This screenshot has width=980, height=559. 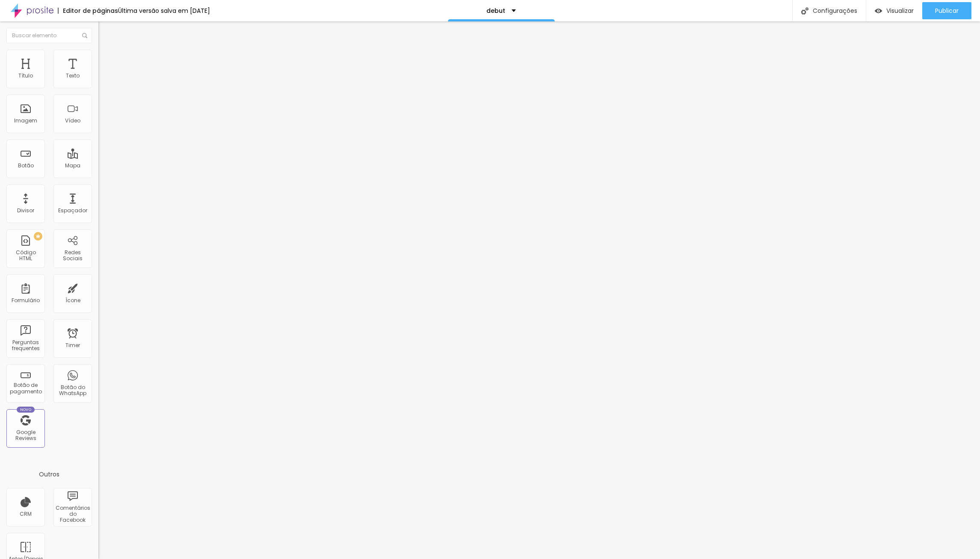 I want to click on div: Novo, so click(x=26, y=410).